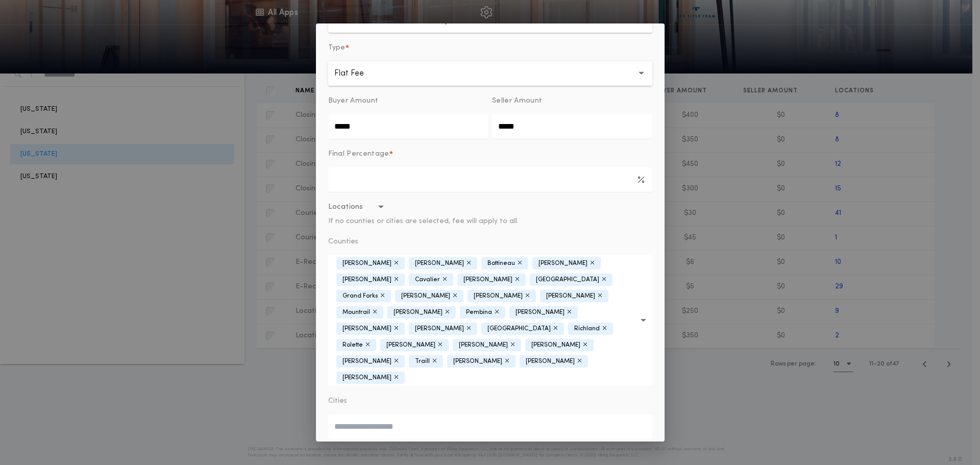 Image resolution: width=980 pixels, height=465 pixels. Describe the element at coordinates (587, 329) in the screenshot. I see `span: Richland` at that location.